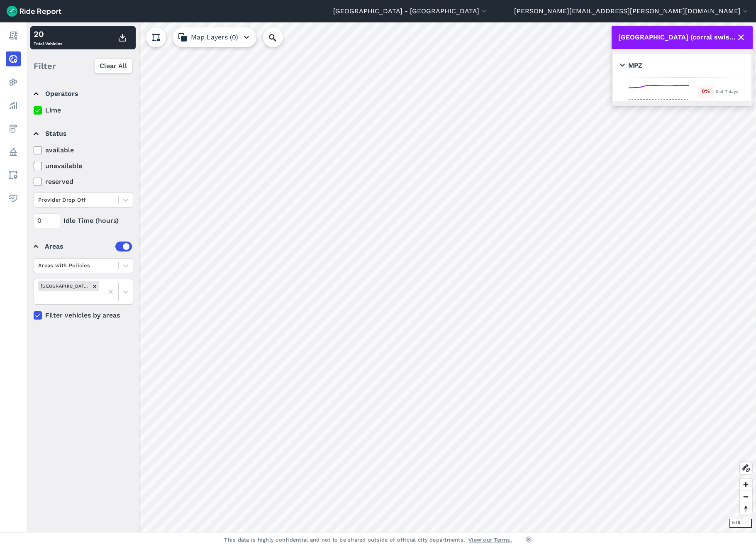  What do you see at coordinates (490, 539) in the screenshot?
I see `a: View our Terms.` at bounding box center [490, 539].